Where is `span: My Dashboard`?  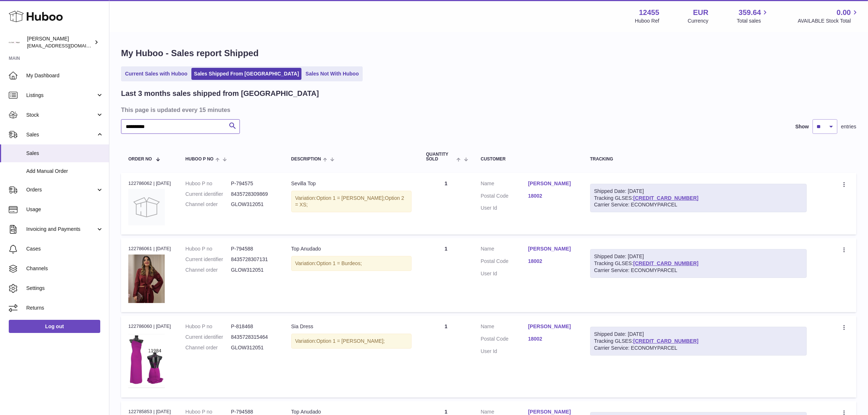 span: My Dashboard is located at coordinates (65, 75).